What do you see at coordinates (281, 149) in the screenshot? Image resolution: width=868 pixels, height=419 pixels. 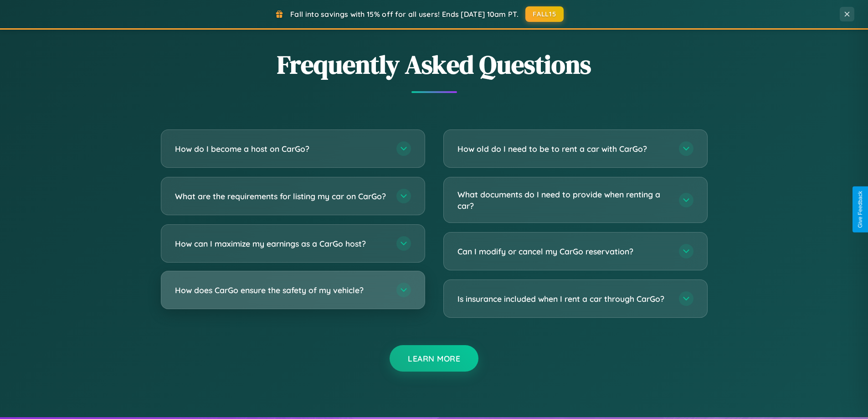 I see `h3: How do I become a host on CarGo?` at bounding box center [281, 149].